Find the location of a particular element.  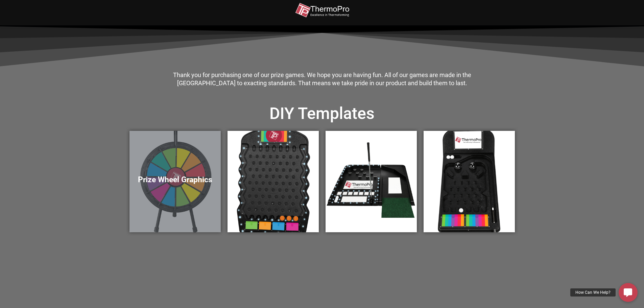

div: How Can We Help? is located at coordinates (593, 292).